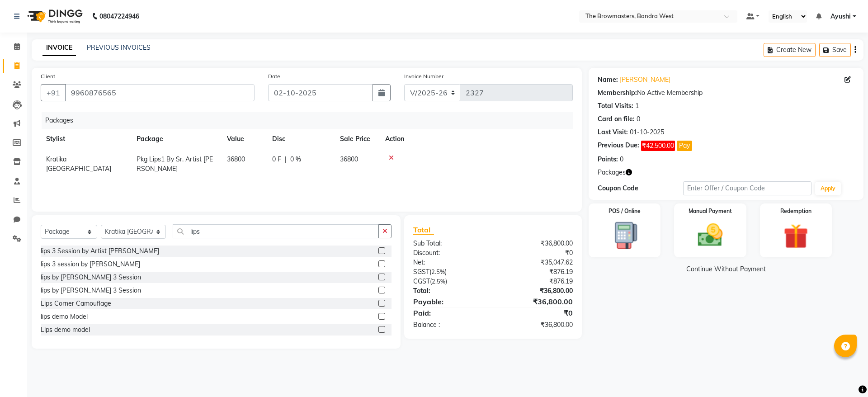 This screenshot has height=397, width=868. Describe the element at coordinates (119, 16) in the screenshot. I see `b: 08047224946` at that location.